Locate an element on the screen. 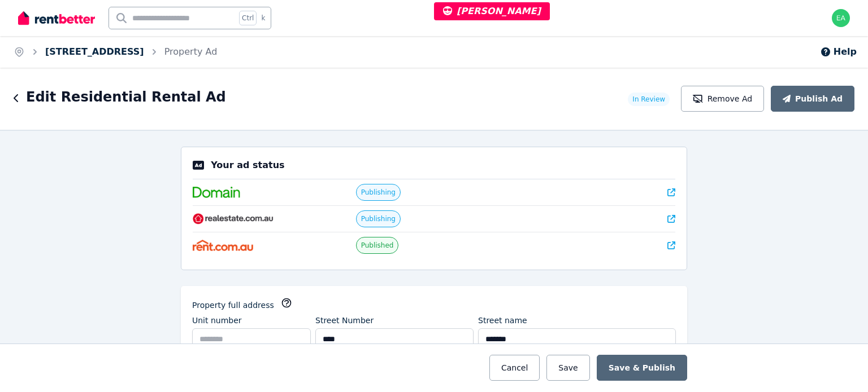 This screenshot has width=868, height=392. button: Save & Publish is located at coordinates (642, 368).